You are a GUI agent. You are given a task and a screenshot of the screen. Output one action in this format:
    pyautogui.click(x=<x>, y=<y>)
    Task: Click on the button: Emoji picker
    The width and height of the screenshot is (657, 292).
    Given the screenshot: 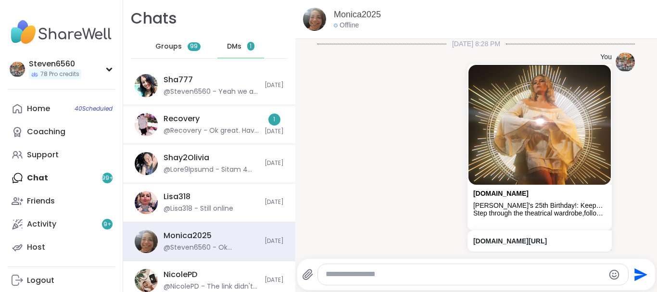 What is the action you would take?
    pyautogui.click(x=614, y=275)
    